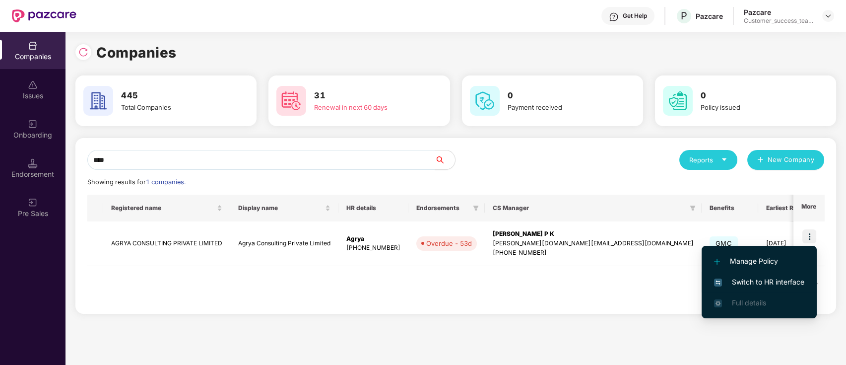  What do you see at coordinates (809, 208) in the screenshot?
I see `th: More` at bounding box center [809, 208].